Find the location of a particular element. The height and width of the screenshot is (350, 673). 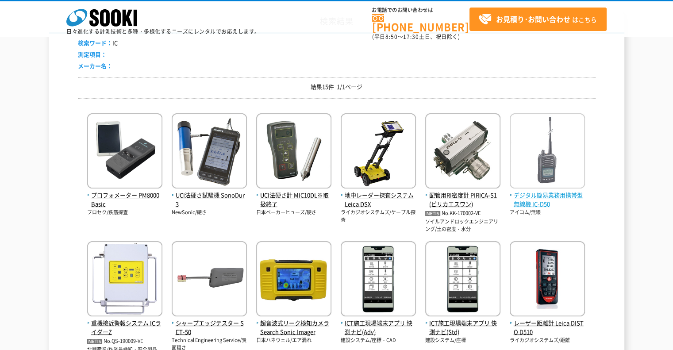

img: Leica DISTO D510 is located at coordinates (547, 280).